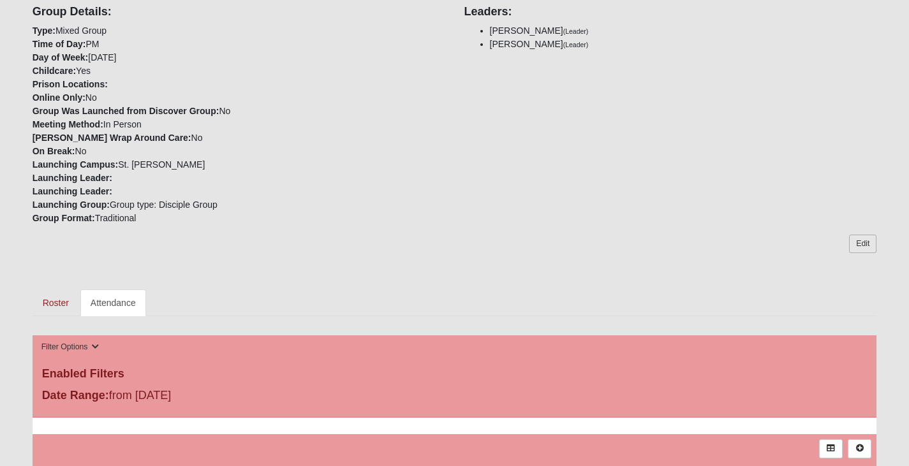 The image size is (909, 466). Describe the element at coordinates (70, 84) in the screenshot. I see `strong: Prison Locations:` at that location.